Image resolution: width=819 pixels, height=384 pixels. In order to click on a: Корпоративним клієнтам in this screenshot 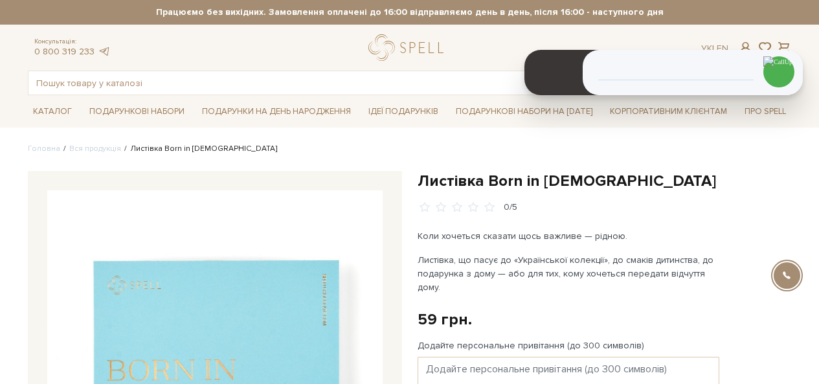, I will do `click(668, 111)`.